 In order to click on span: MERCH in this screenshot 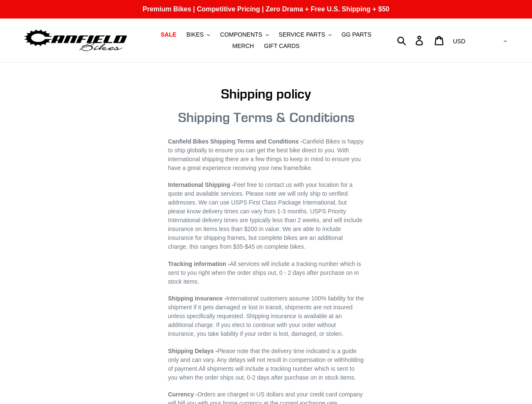, I will do `click(243, 46)`.